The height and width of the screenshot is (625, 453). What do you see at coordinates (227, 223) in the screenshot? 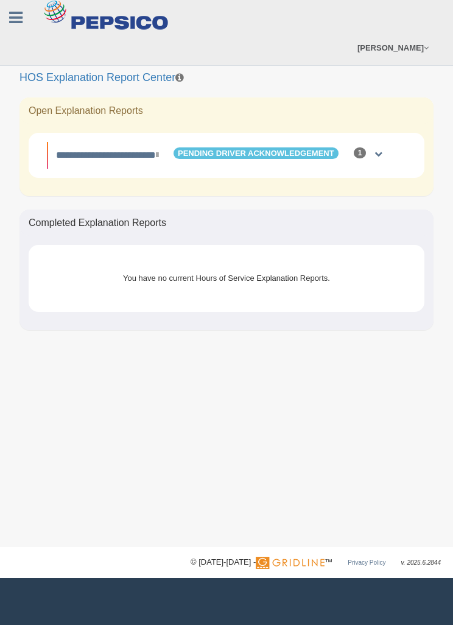
I see `div: Completed Explanation Reports` at bounding box center [227, 223].